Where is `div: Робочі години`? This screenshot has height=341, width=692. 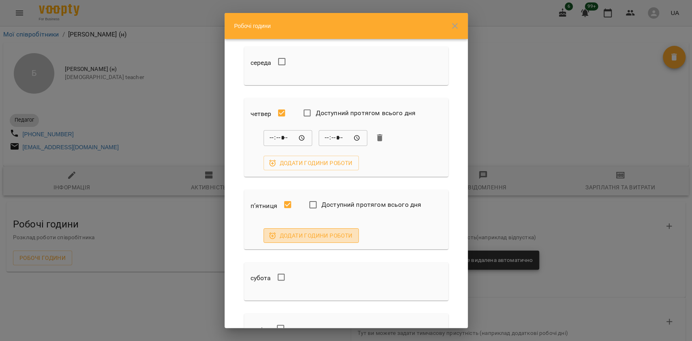 div: Робочі години is located at coordinates (346, 26).